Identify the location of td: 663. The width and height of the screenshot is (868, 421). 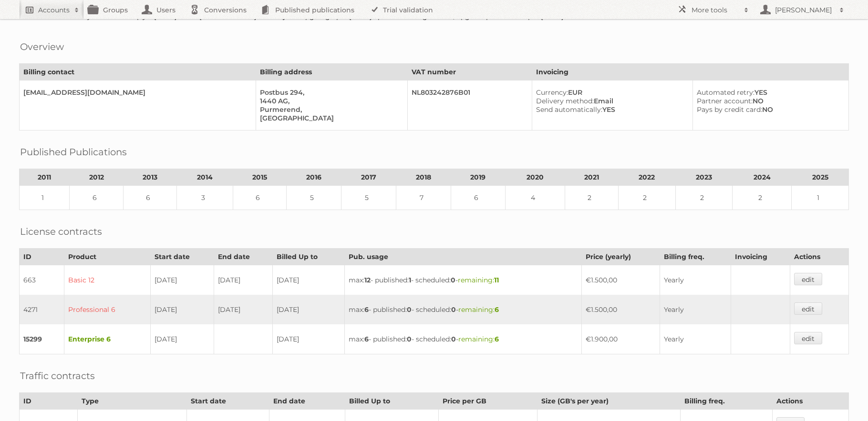
(42, 280).